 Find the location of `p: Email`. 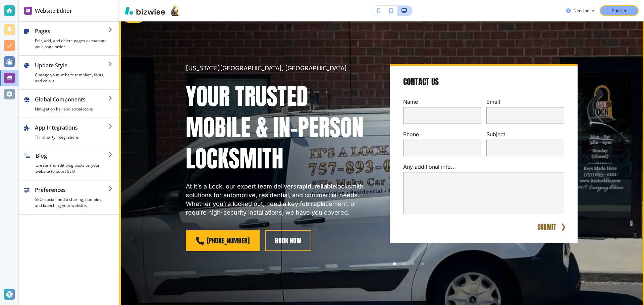

p: Email is located at coordinates (526, 102).